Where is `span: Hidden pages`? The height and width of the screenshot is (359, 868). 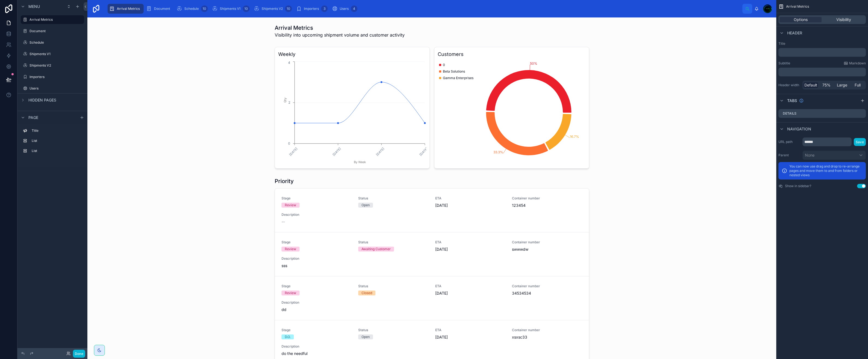 span: Hidden pages is located at coordinates (42, 100).